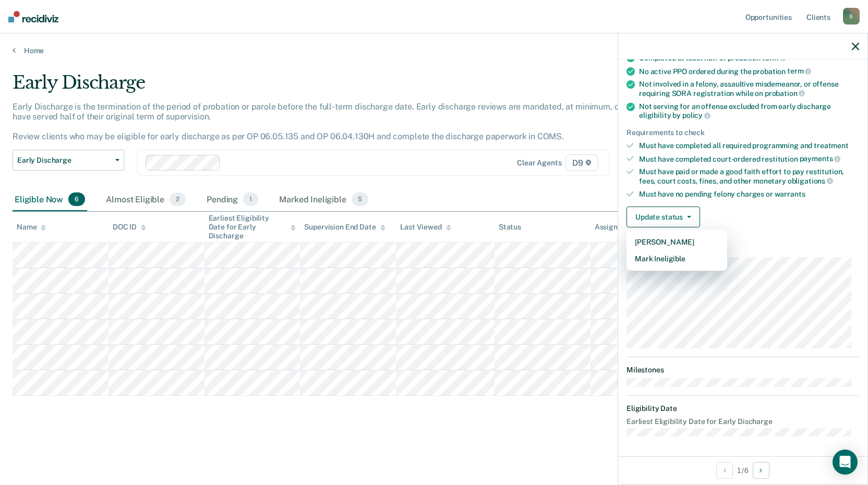  What do you see at coordinates (146, 200) in the screenshot?
I see `div: Almost Eligible` at bounding box center [146, 200].